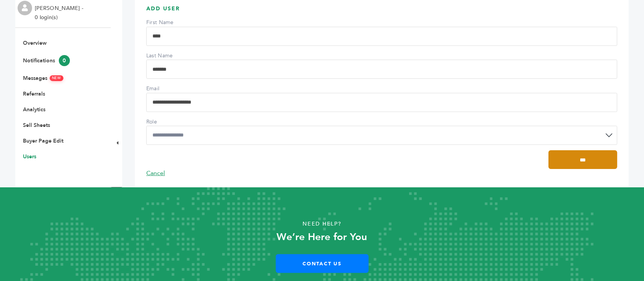 Image resolution: width=644 pixels, height=281 pixels. What do you see at coordinates (321, 224) in the screenshot?
I see `p: Need Help?` at bounding box center [321, 224].